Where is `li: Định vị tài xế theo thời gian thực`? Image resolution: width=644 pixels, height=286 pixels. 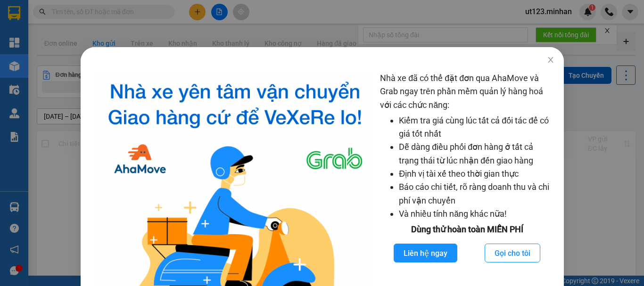 li: Định vị tài xế theo thời gian thực is located at coordinates (476, 174).